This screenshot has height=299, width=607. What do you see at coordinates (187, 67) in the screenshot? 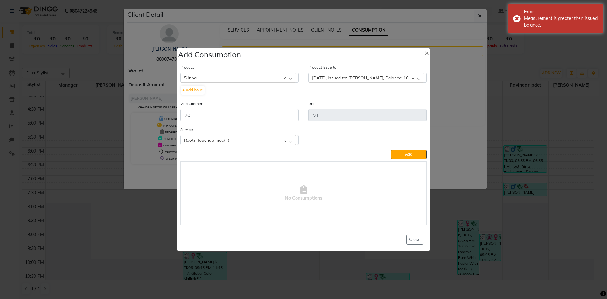
I see `label: Product` at bounding box center [187, 67].